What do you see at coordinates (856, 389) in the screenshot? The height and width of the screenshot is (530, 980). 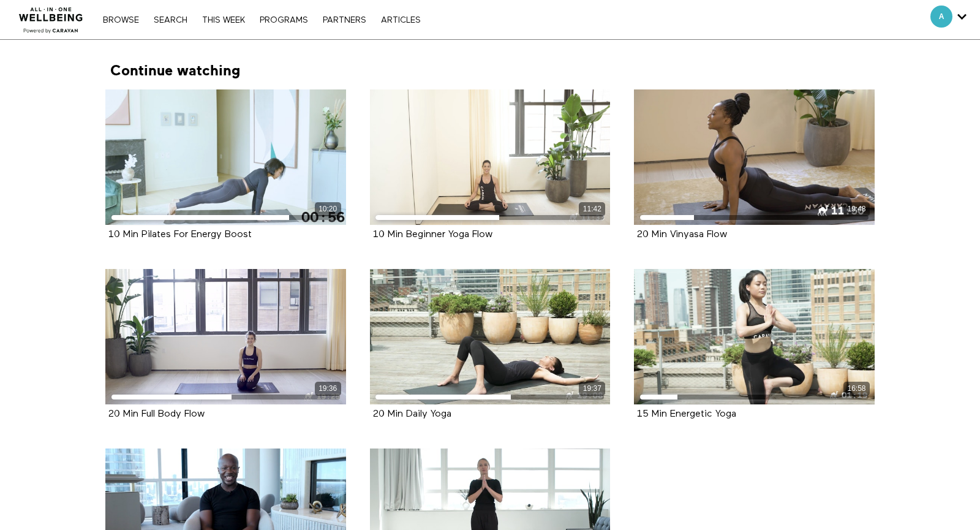 I see `div: 16:58` at bounding box center [856, 389].